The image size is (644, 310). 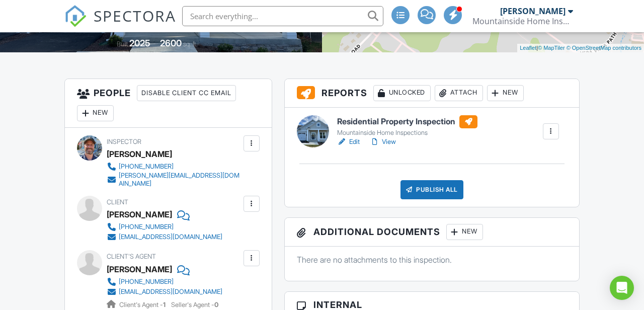 I want to click on div: Publish All, so click(x=432, y=190).